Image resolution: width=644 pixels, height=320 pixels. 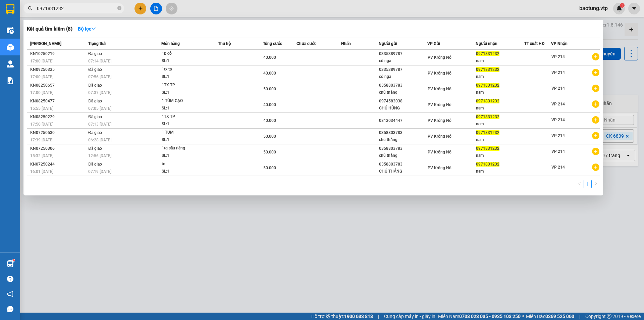 What do you see at coordinates (49, 29) in the screenshot?
I see `h3: Kết quả tìm kiếm ( 8 )` at bounding box center [49, 29].